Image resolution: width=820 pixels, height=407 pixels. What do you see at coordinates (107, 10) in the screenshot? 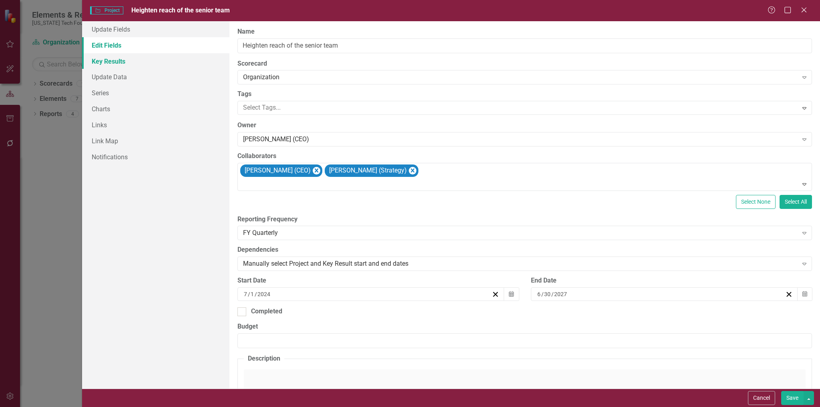
I see `span: Project` at bounding box center [107, 10].